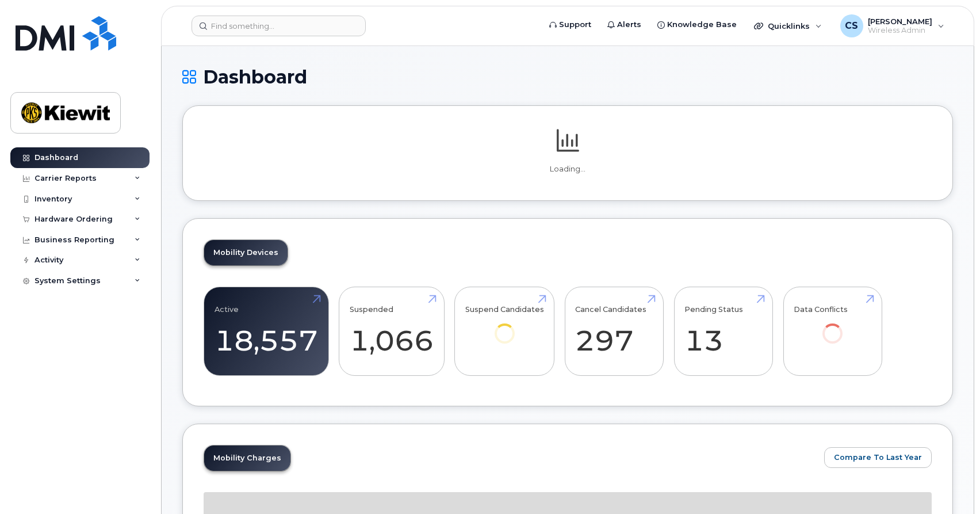 Image resolution: width=980 pixels, height=514 pixels. I want to click on a: Active 18,557, so click(266, 332).